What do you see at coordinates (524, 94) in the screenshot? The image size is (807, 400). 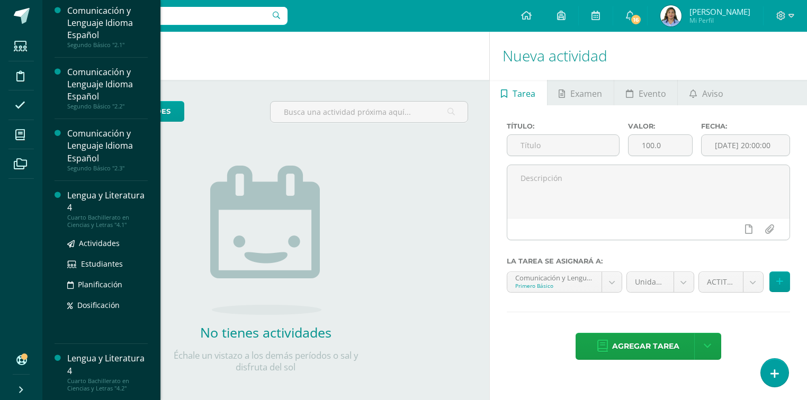 I see `span: Tarea` at bounding box center [524, 94].